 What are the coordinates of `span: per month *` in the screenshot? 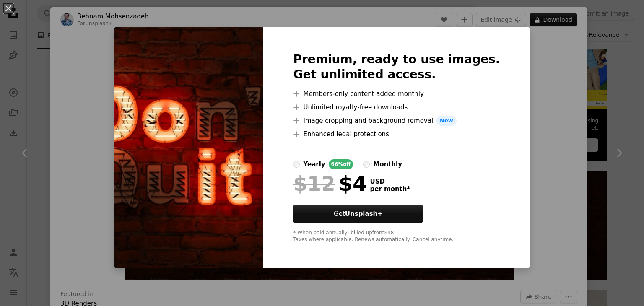 It's located at (390, 189).